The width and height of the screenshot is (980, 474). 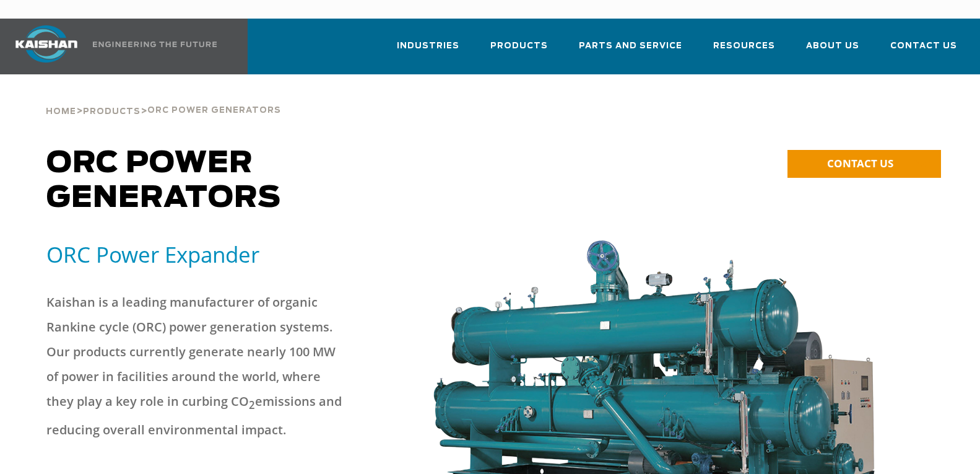 What do you see at coordinates (154, 44) in the screenshot?
I see `img: Engineering the future` at bounding box center [154, 44].